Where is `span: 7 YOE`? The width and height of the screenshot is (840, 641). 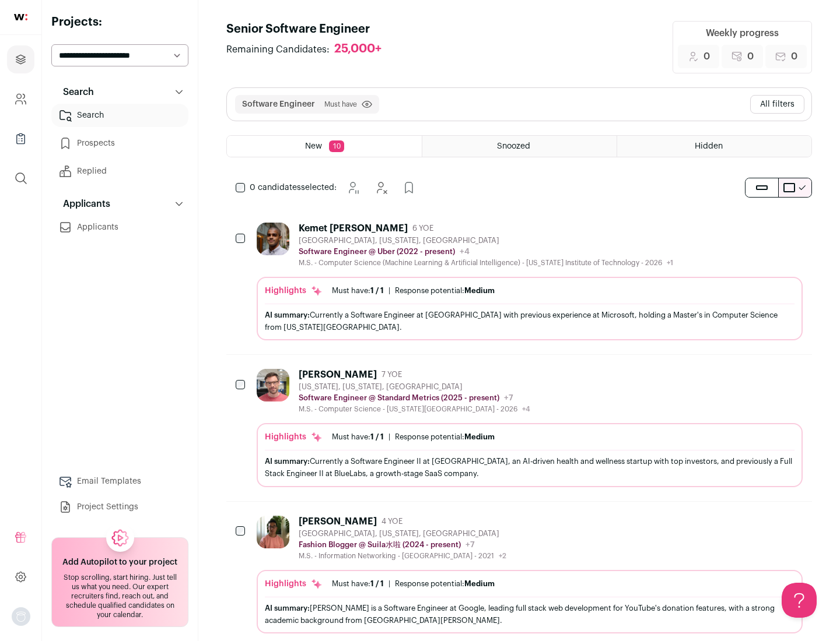
span: 7 YOE is located at coordinates (391, 375).